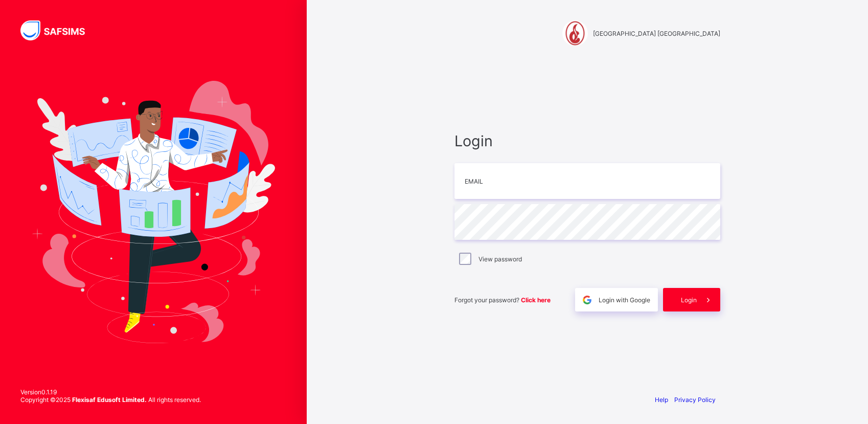  What do you see at coordinates (662, 399) in the screenshot?
I see `a: Help` at bounding box center [662, 399].